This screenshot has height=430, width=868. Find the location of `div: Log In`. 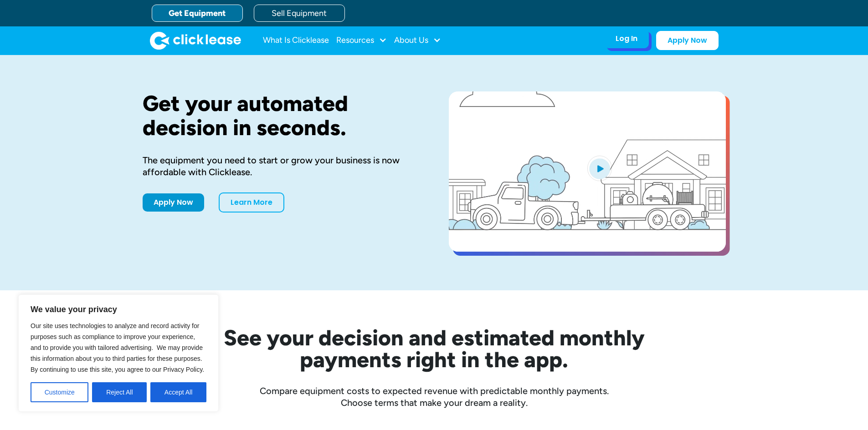

div: Log In is located at coordinates (627, 38).